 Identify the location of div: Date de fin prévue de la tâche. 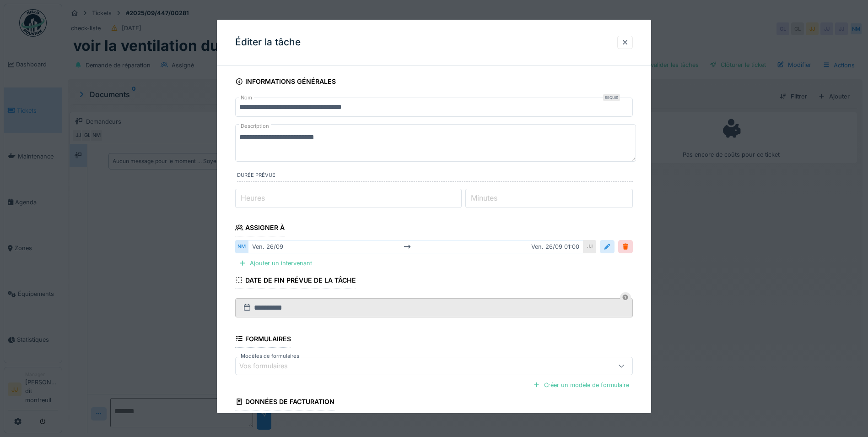
(296, 281).